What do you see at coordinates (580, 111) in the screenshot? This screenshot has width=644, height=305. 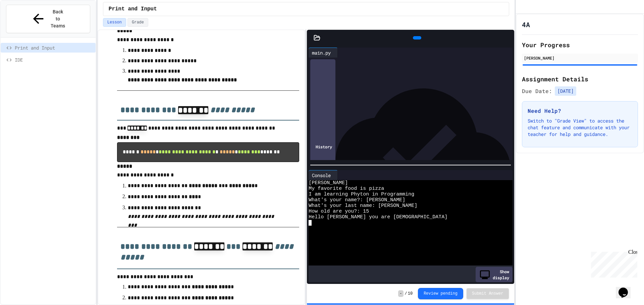 I see `h3: Need Help?` at bounding box center [580, 111].